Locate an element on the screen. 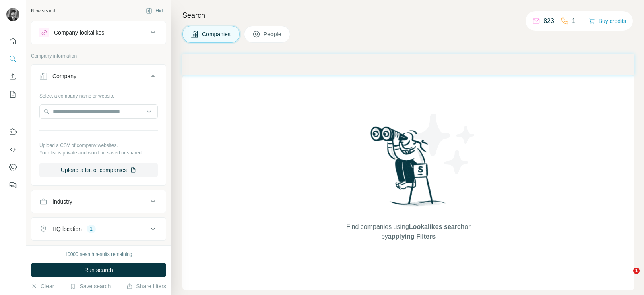 The width and height of the screenshot is (644, 295). button: Run search is located at coordinates (98, 270).